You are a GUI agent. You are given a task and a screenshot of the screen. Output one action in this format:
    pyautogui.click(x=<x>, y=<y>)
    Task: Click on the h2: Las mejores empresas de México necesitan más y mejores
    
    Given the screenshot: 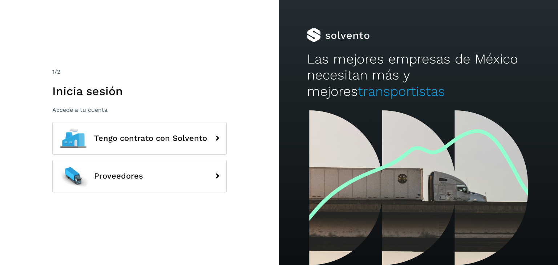 What is the action you would take?
    pyautogui.click(x=418, y=75)
    